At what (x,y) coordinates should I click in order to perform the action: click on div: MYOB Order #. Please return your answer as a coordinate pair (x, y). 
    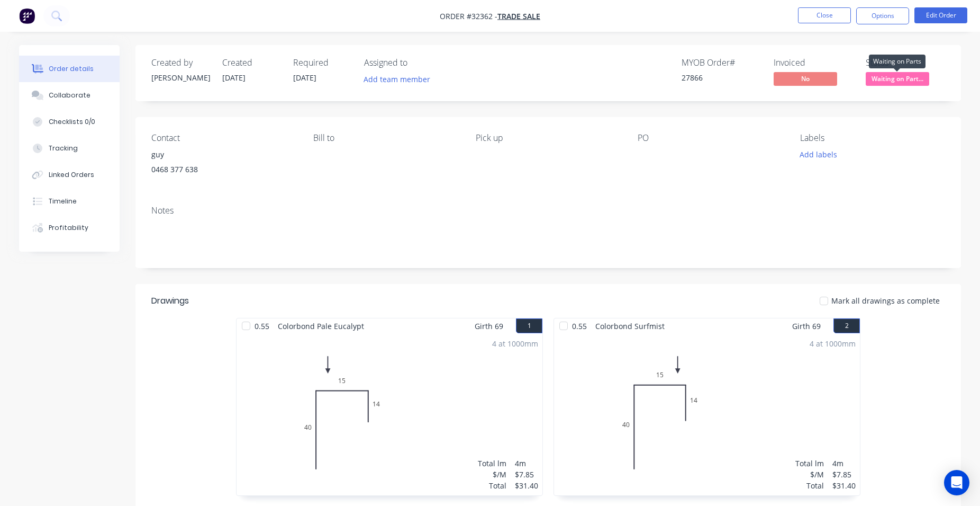
    Looking at the image, I should click on (721, 63).